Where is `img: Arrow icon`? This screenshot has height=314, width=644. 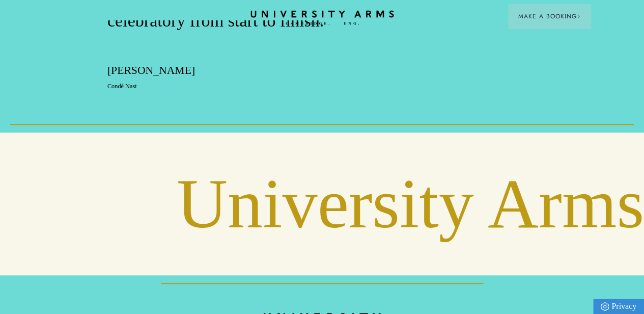 img: Arrow icon is located at coordinates (578, 16).